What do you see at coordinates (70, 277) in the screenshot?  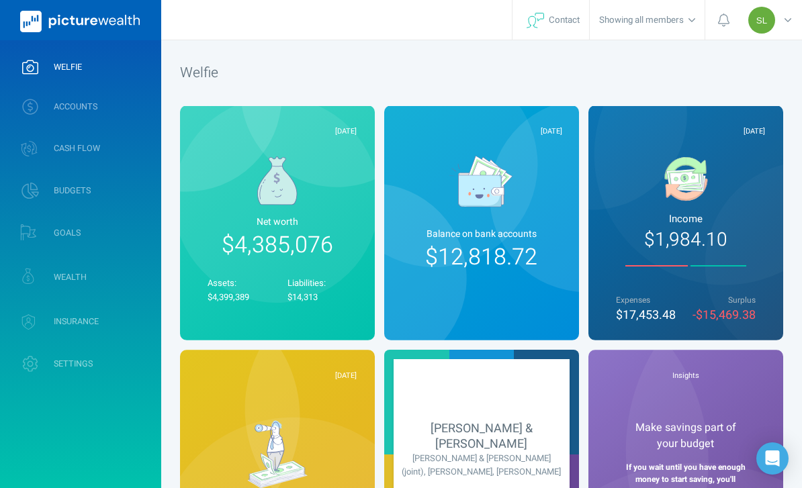 I see `span: WEALTH` at bounding box center [70, 277].